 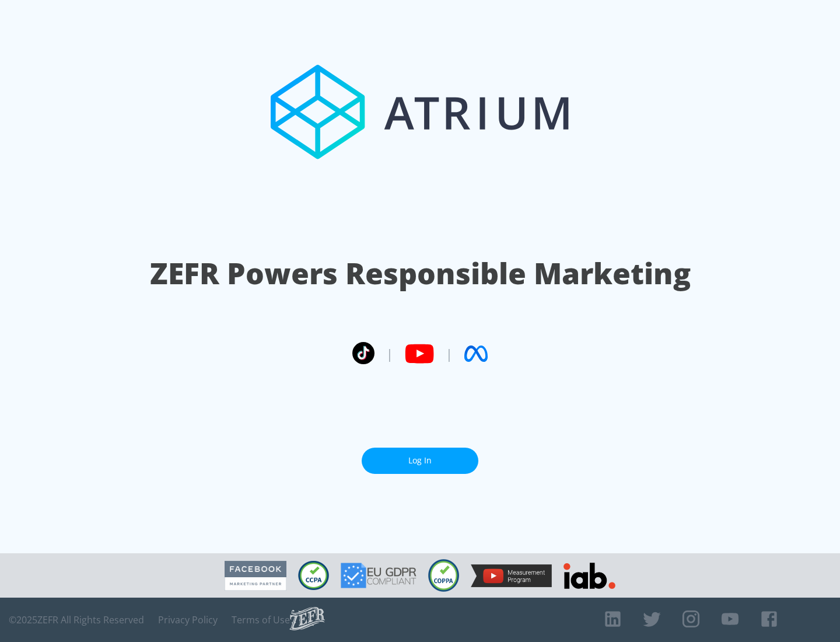 I want to click on img: GDPR Compliant, so click(x=379, y=575).